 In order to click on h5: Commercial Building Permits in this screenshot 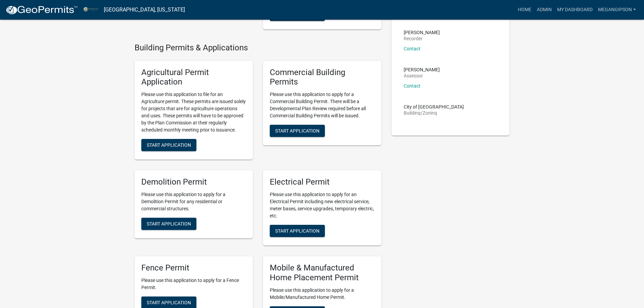, I will do `click(322, 77)`.